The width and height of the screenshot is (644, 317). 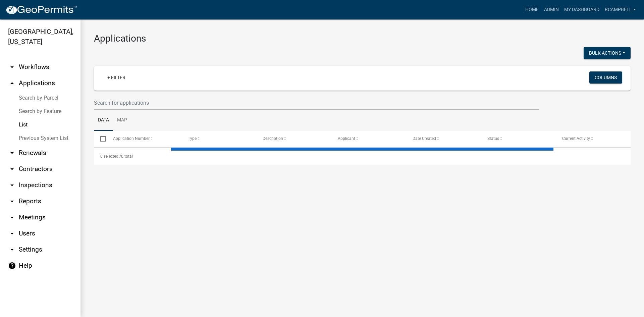 What do you see at coordinates (100, 139) in the screenshot?
I see `datatable-header-cell: Select` at bounding box center [100, 139].